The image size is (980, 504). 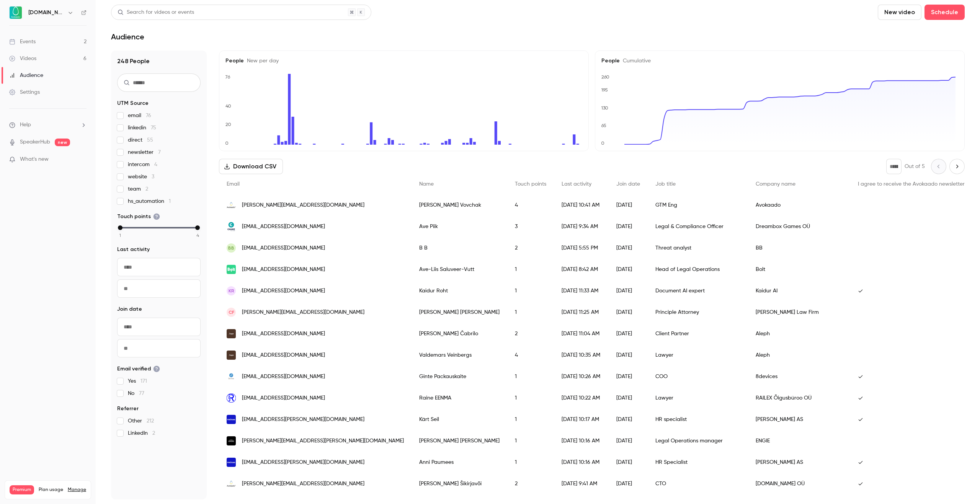 I want to click on div: 4, so click(x=531, y=355).